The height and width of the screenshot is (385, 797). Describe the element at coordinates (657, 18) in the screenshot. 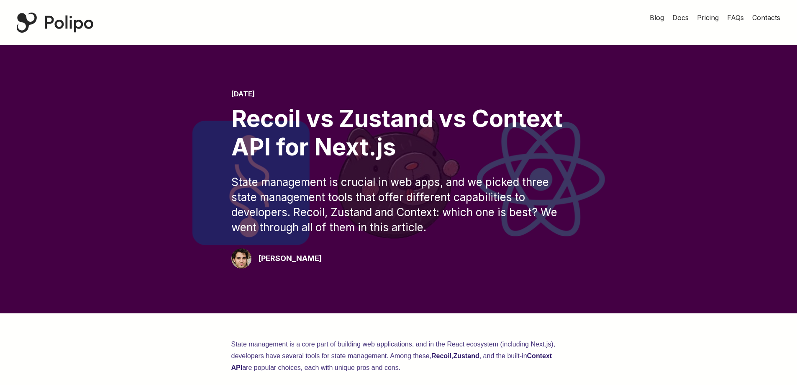

I see `a: Blog` at that location.